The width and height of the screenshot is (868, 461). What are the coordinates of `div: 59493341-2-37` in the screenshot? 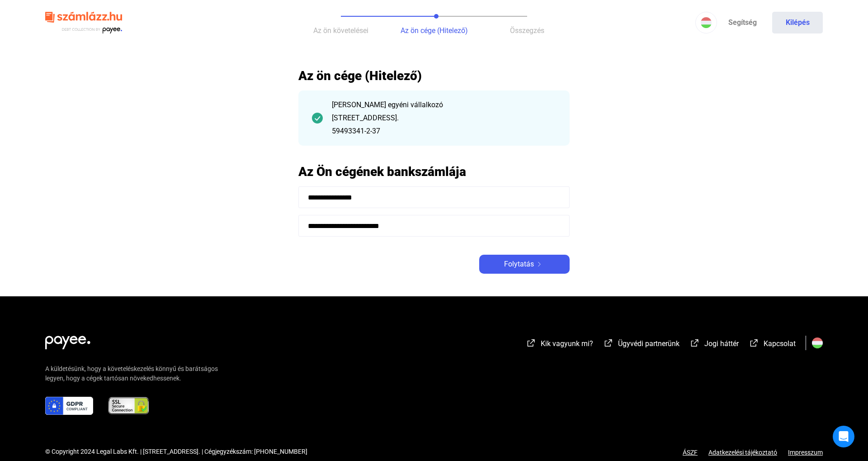 It's located at (444, 131).